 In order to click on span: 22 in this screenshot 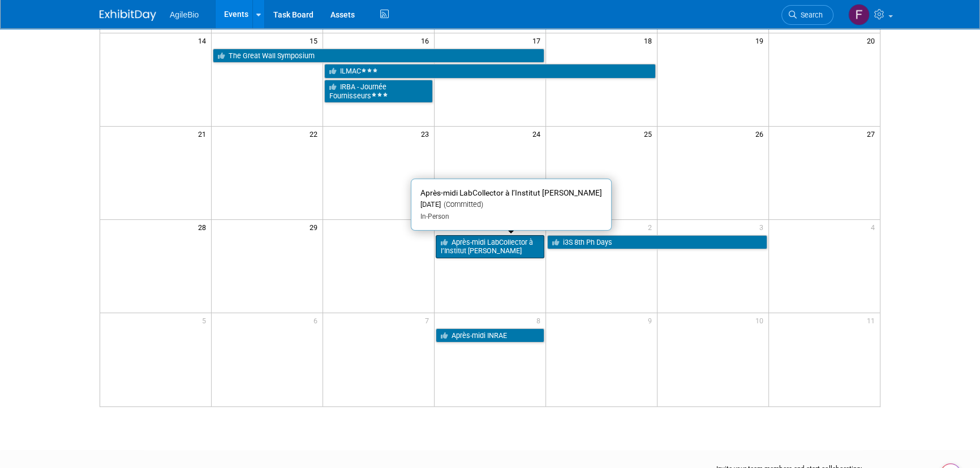, I will do `click(315, 133)`.